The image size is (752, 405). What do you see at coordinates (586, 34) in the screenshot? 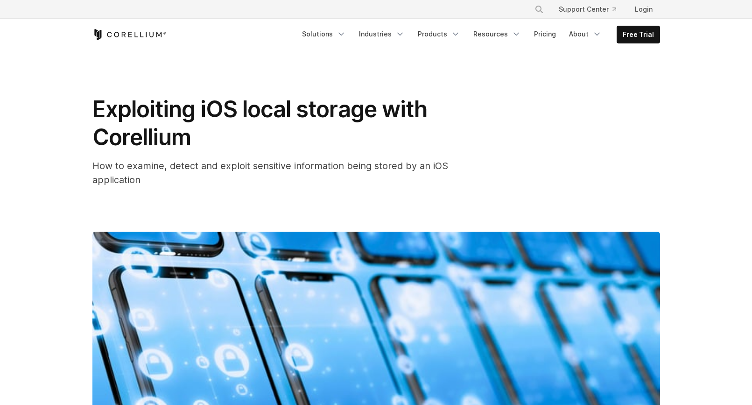
I see `a: About` at bounding box center [586, 34].